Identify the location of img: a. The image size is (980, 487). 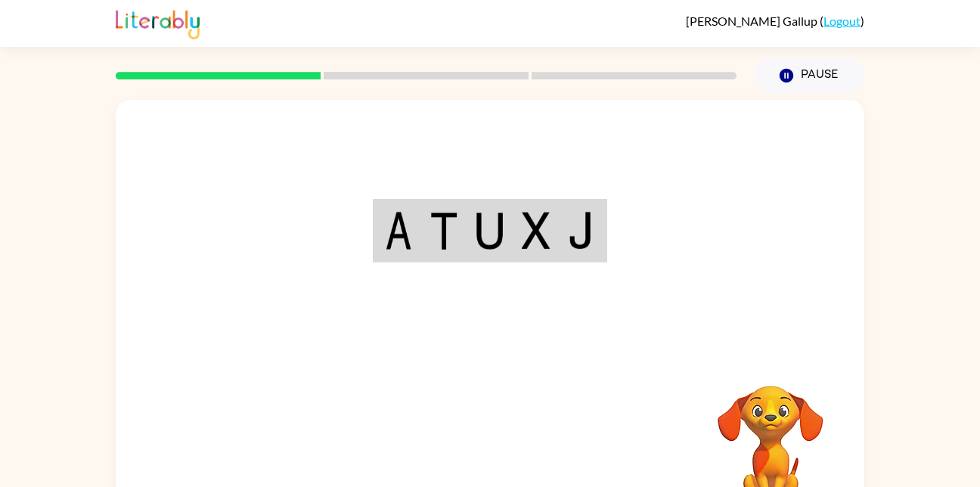
(399, 231).